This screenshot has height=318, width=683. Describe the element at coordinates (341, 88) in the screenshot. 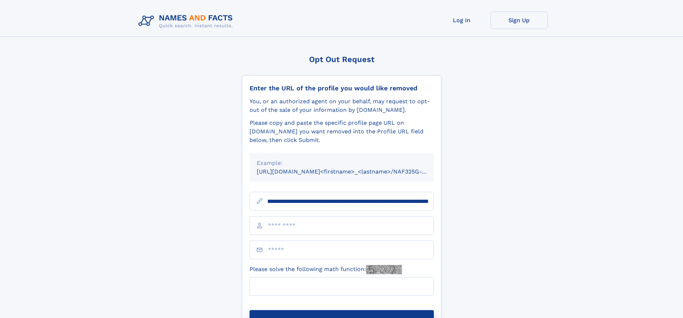

I see `div: Enter the URL of the profile you would like removed` at that location.